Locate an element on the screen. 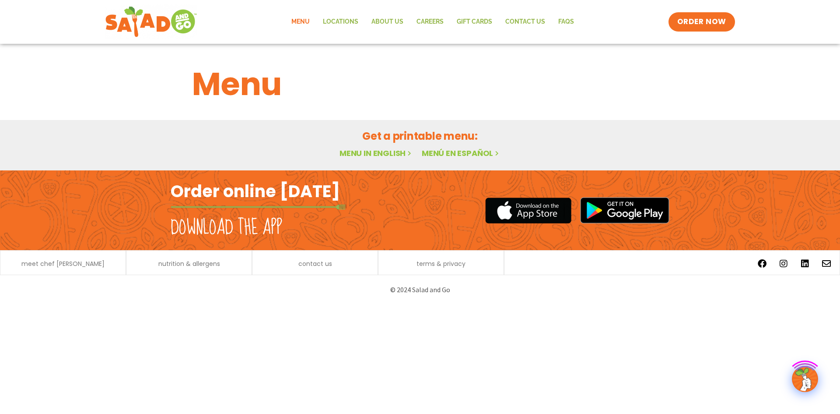  a: nutrition & allergens is located at coordinates (189, 264).